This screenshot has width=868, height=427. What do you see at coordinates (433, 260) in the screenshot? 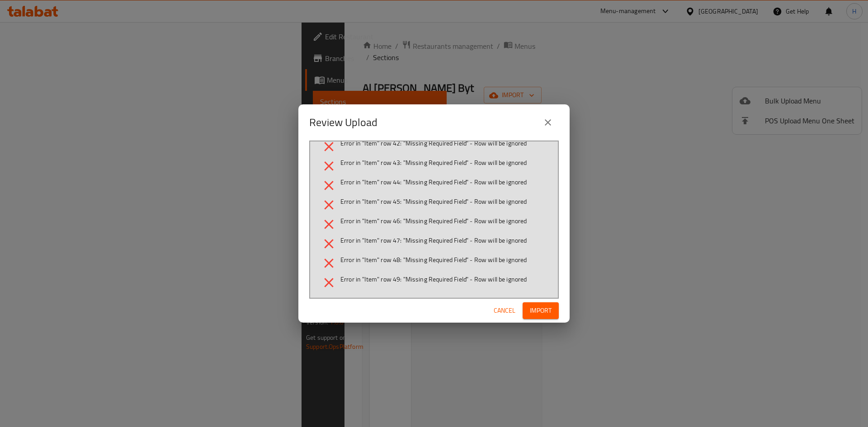
I see `span: Error in "Item" row 48: "Missing Required Field" - Row will be ignored` at bounding box center [433, 260].